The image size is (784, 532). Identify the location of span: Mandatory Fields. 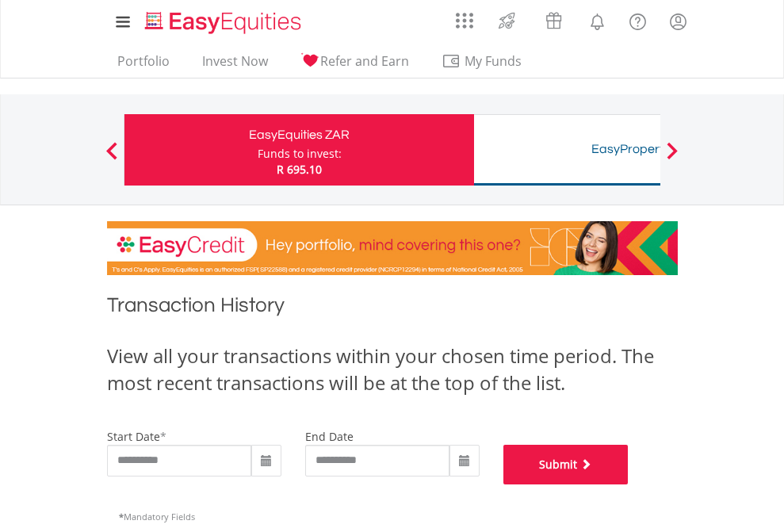
(157, 516).